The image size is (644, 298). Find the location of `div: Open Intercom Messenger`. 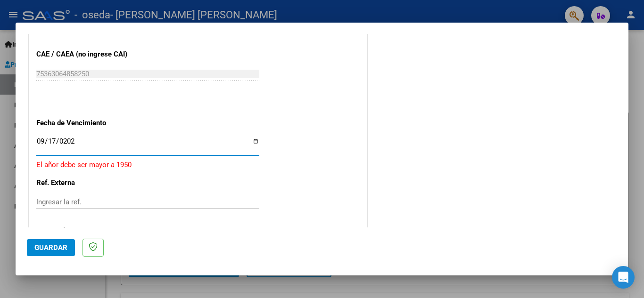

div: Open Intercom Messenger is located at coordinates (623, 278).